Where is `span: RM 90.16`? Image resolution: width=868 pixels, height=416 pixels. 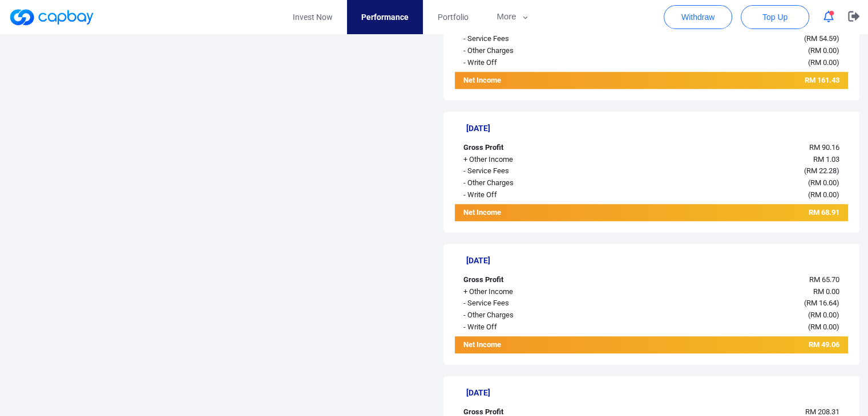 span: RM 90.16 is located at coordinates (824, 147).